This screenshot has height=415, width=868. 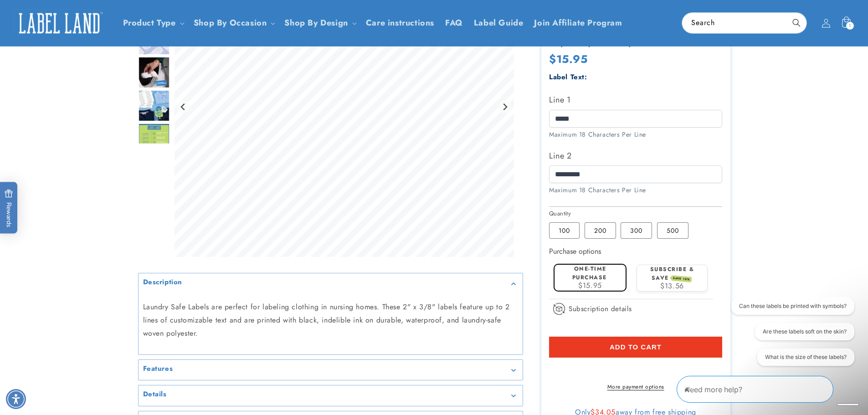 I want to click on span: FAQ, so click(x=454, y=23).